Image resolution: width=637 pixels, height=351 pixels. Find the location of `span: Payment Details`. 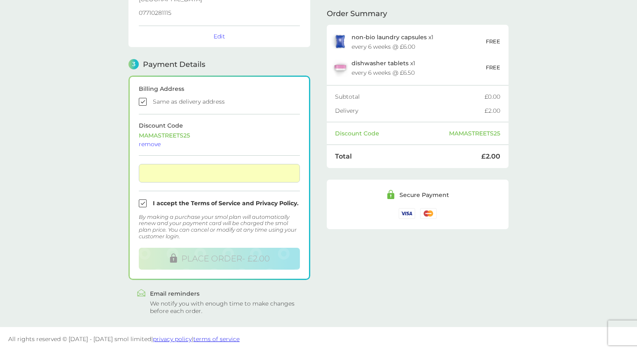

span: Payment Details is located at coordinates (174, 64).